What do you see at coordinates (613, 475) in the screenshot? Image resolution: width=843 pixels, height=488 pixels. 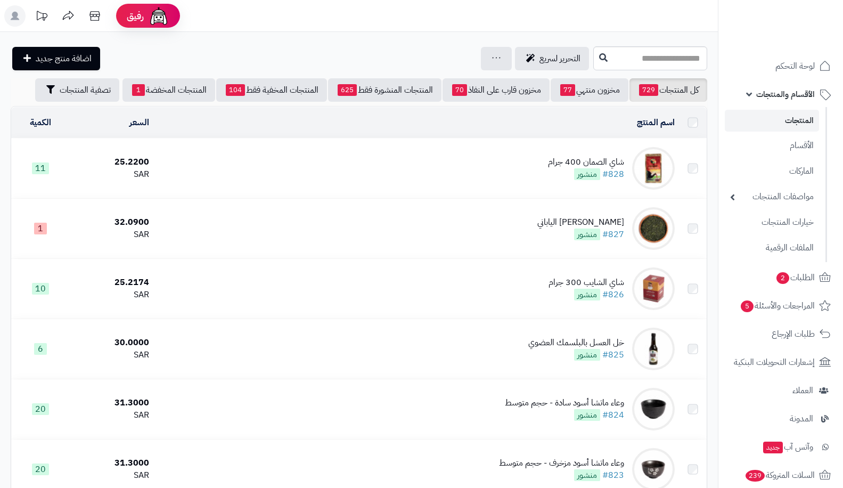 I see `a: #823` at bounding box center [613, 475].